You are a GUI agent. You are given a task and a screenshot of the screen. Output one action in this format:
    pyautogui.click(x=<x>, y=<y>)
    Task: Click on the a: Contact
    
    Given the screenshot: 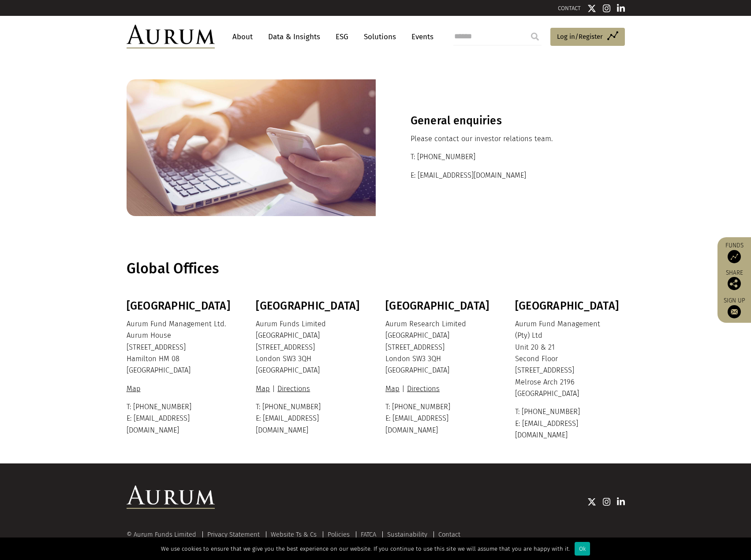 What is the action you would take?
    pyautogui.click(x=449, y=535)
    